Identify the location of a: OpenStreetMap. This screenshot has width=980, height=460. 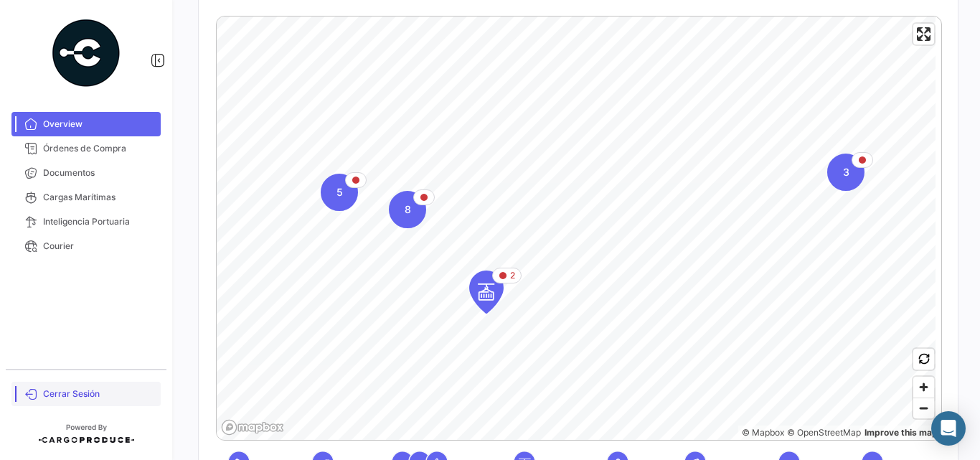
(824, 432).